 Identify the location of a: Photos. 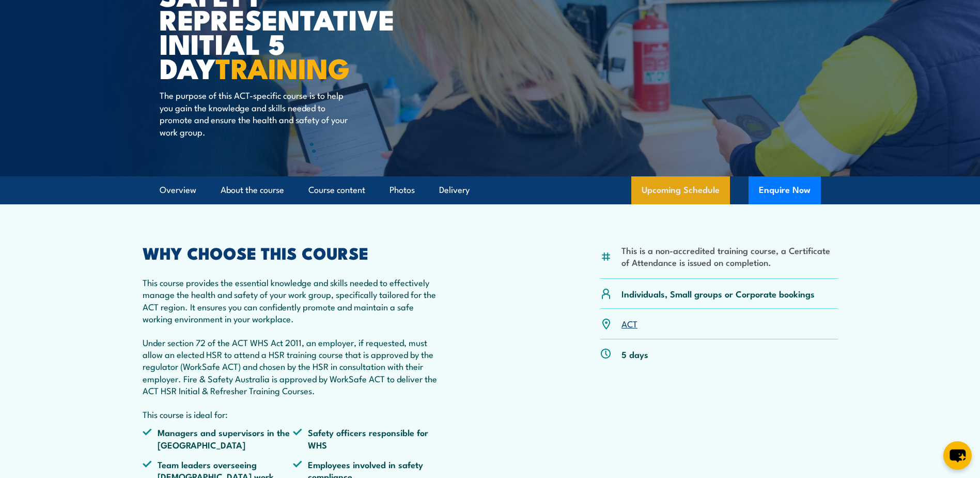
(402, 189).